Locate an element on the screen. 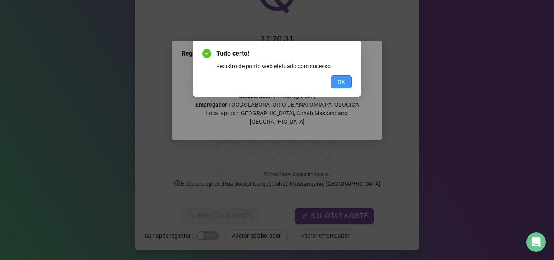 This screenshot has width=554, height=260. span: Tudo certo! is located at coordinates (284, 54).